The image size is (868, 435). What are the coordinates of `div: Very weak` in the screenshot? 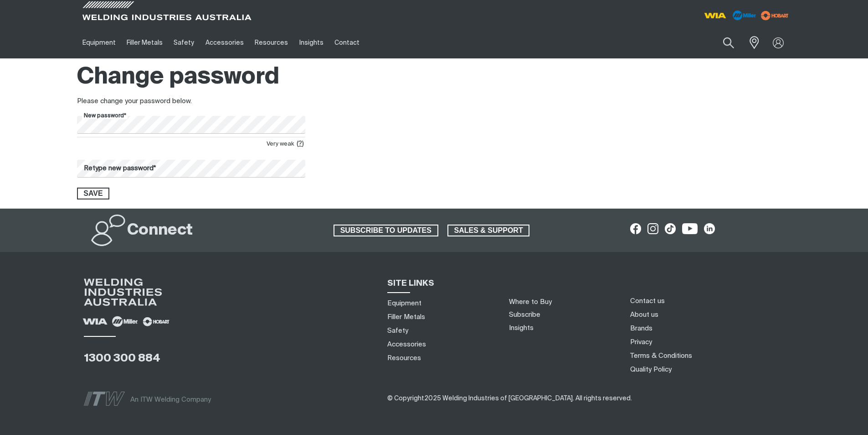 It's located at (286, 144).